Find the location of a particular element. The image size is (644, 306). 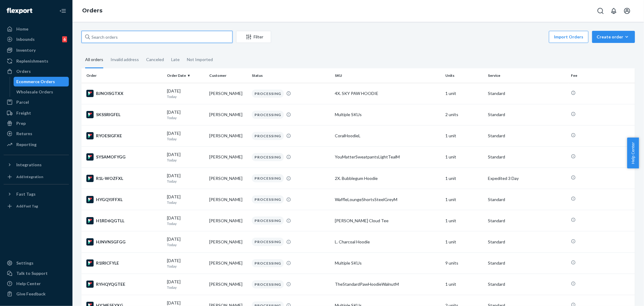

a: Inventory is located at coordinates (36, 50).